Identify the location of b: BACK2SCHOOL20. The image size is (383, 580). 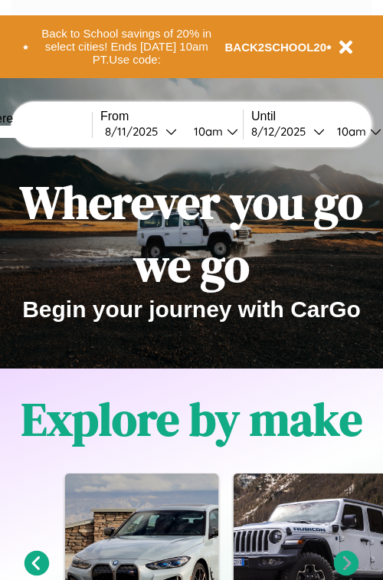
(276, 47).